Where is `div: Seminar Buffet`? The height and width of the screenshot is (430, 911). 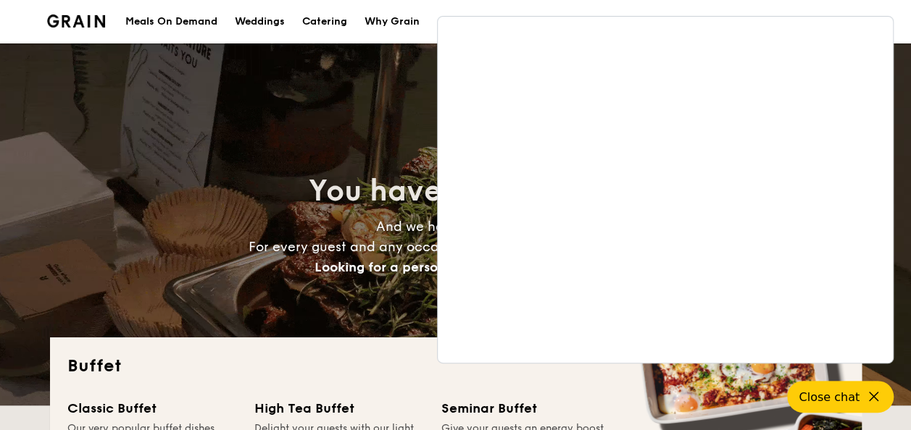
div: Seminar Buffet is located at coordinates (526, 409).